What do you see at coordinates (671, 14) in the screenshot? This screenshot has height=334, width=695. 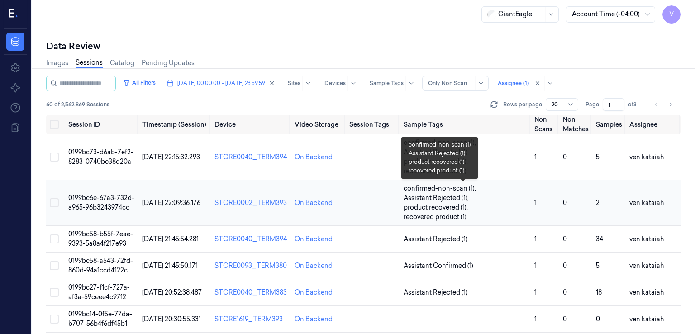 I see `button: V` at bounding box center [671, 14].